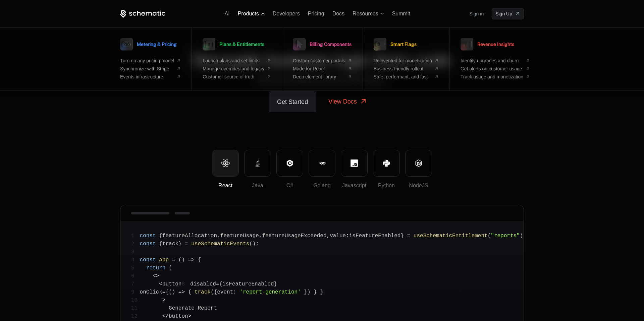 This screenshot has width=644, height=321. I want to click on button: C#, so click(290, 163).